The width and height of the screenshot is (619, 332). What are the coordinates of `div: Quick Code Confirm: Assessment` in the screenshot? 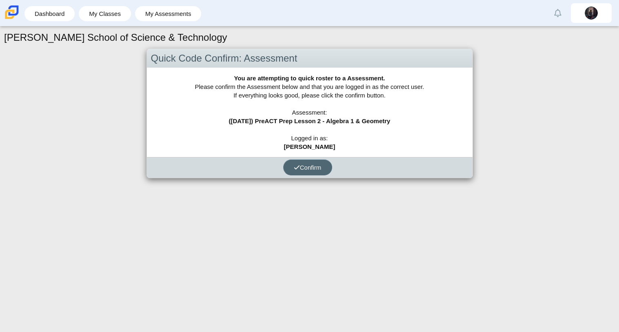 It's located at (310, 58).